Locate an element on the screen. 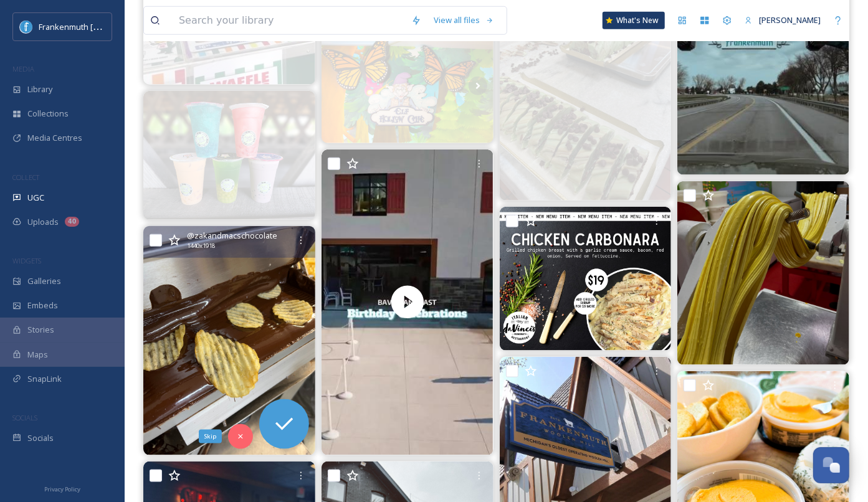 The width and height of the screenshot is (868, 502). span: 1440 x 1918 is located at coordinates (201, 247).